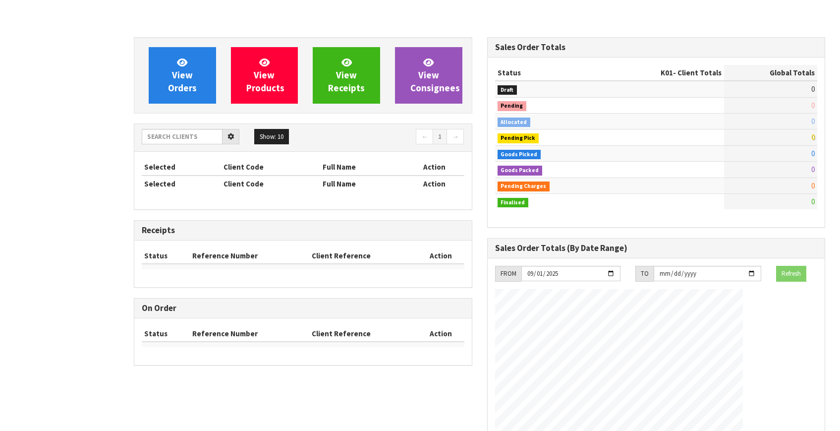 The height and width of the screenshot is (431, 840). Describe the element at coordinates (656, 47) in the screenshot. I see `h3: Sales Order Totals` at that location.